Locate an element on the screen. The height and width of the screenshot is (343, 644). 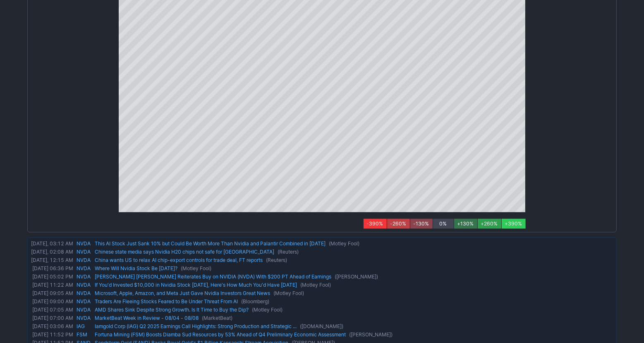
div: +260% is located at coordinates (489, 224).